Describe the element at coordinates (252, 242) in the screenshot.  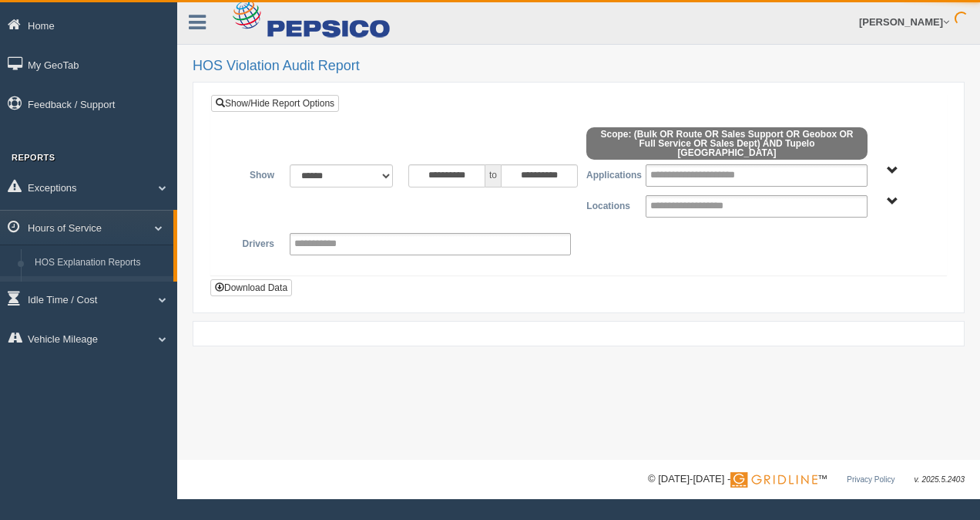
I see `label: Drivers` at that location.